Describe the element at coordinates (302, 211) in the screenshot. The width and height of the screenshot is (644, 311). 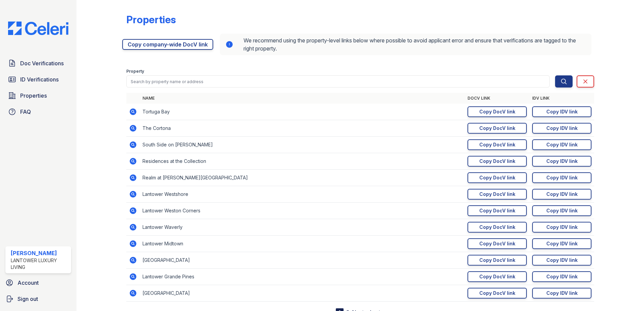
I see `td: Lantower Weston Corners` at that location.